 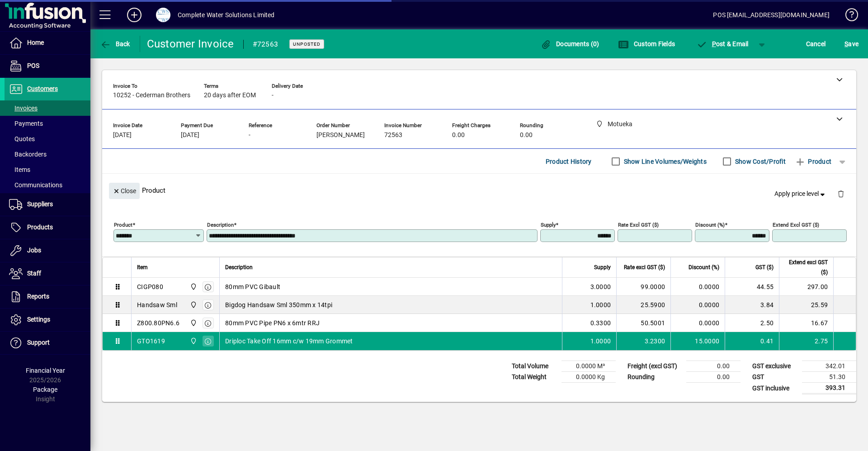 I want to click on a: Settings, so click(x=48, y=320).